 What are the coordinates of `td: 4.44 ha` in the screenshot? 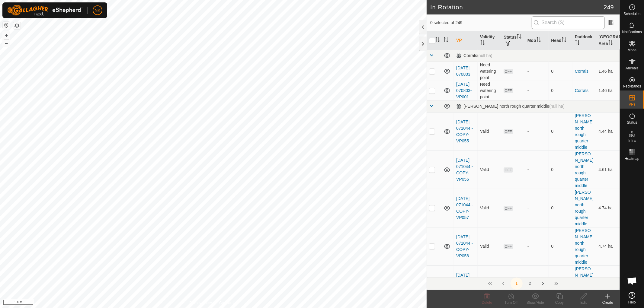 It's located at (608, 131).